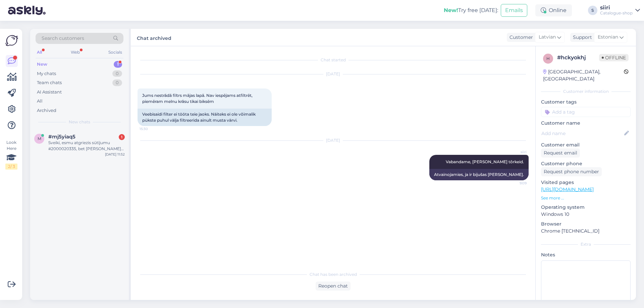 The width and height of the screenshot is (644, 308). What do you see at coordinates (581, 37) in the screenshot?
I see `div: Support` at bounding box center [581, 37].